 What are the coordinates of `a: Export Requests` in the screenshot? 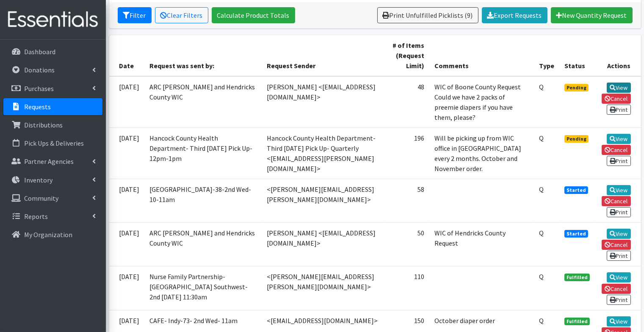 It's located at (514, 15).